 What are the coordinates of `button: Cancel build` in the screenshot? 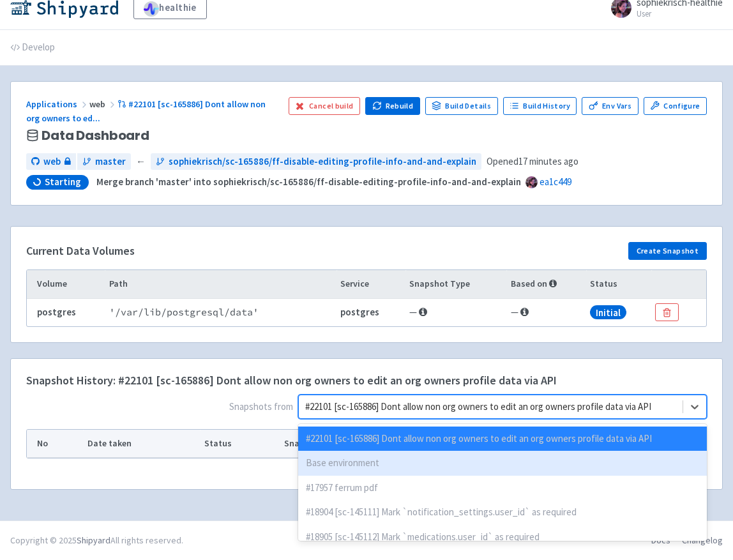 It's located at (324, 106).